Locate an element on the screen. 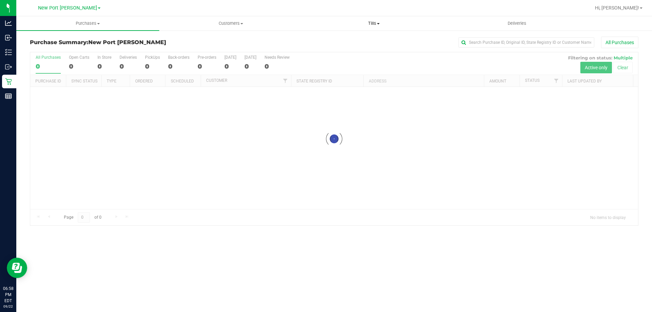 The width and height of the screenshot is (652, 312). p: 09/22 is located at coordinates (8, 306).